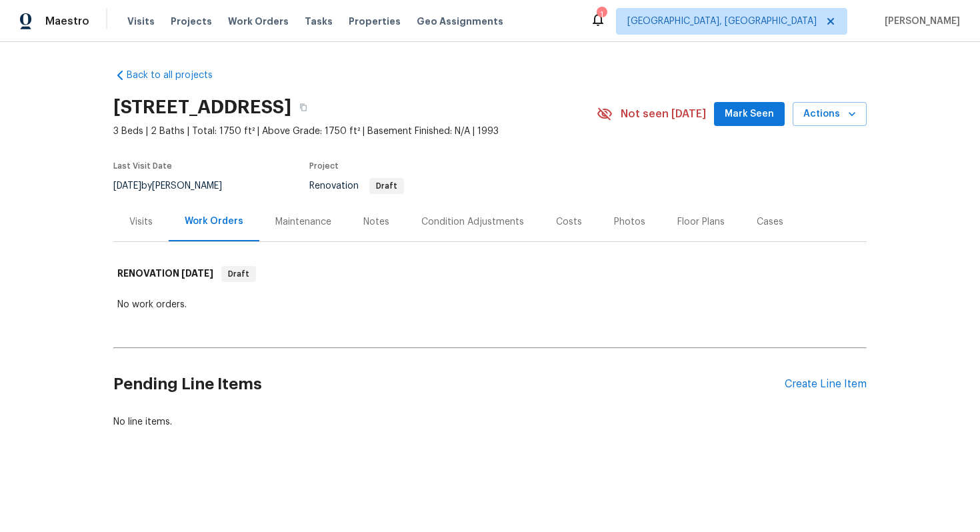  Describe the element at coordinates (449, 384) in the screenshot. I see `h2: Pending Line Items` at that location.